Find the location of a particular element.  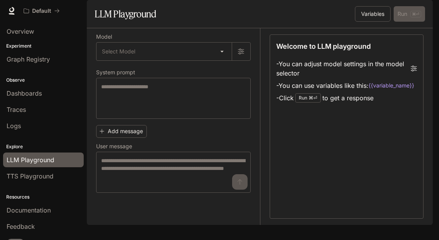

h1: LLM Playground is located at coordinates (125, 14).